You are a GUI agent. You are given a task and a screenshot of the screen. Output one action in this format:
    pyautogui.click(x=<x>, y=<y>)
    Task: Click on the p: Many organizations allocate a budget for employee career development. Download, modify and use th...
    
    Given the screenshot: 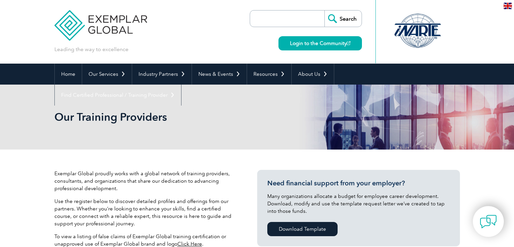 What is the action you would take?
    pyautogui.click(x=359, y=203)
    